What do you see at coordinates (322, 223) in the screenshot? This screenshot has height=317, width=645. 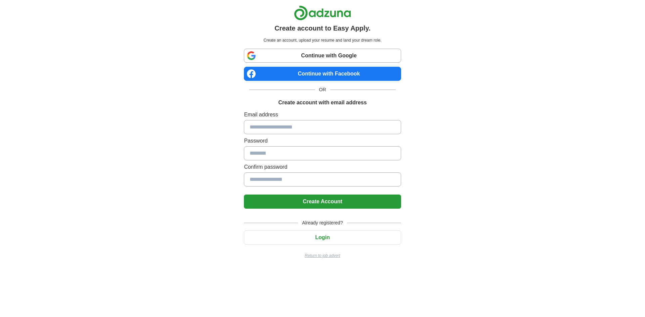 I see `span: Already registered?` at bounding box center [322, 223].